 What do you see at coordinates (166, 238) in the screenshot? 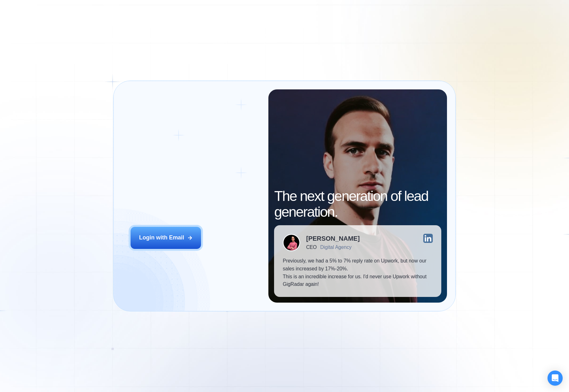
I see `button: Login with Email` at bounding box center [166, 238].